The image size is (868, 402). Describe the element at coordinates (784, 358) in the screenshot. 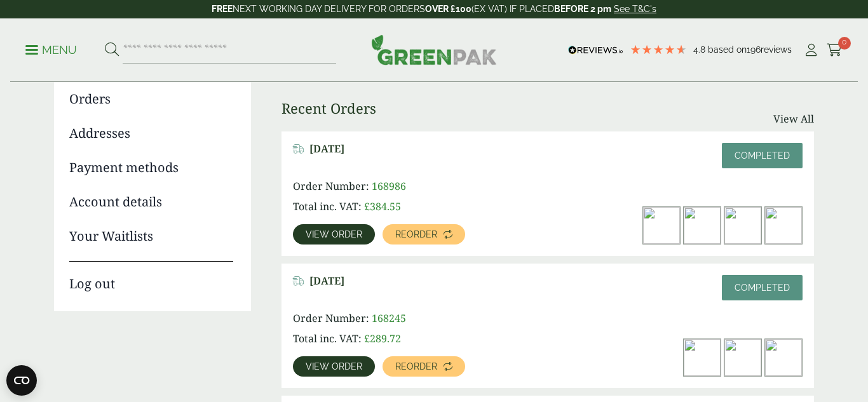

I see `img: 3324RC-33cm-4-Fold-Unbleached-Pack-300x300.jpg` at that location.